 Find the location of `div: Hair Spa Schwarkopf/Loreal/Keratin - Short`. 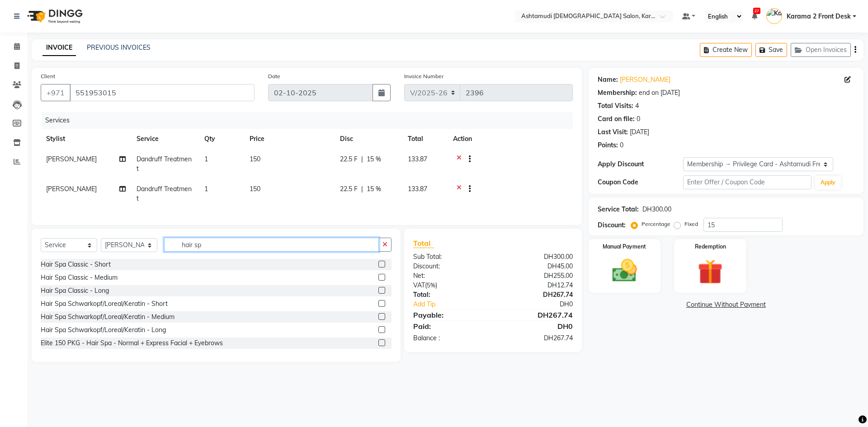

div: Hair Spa Schwarkopf/Loreal/Keratin - Short is located at coordinates (104, 304).